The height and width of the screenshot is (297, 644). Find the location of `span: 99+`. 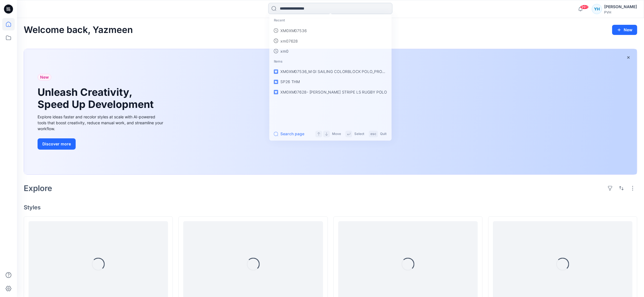

span: 99+ is located at coordinates (584, 7).